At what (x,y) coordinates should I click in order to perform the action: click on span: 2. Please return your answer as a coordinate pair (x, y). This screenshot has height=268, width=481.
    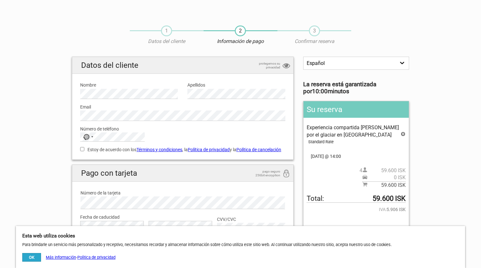
    Looking at the image, I should click on (240, 31).